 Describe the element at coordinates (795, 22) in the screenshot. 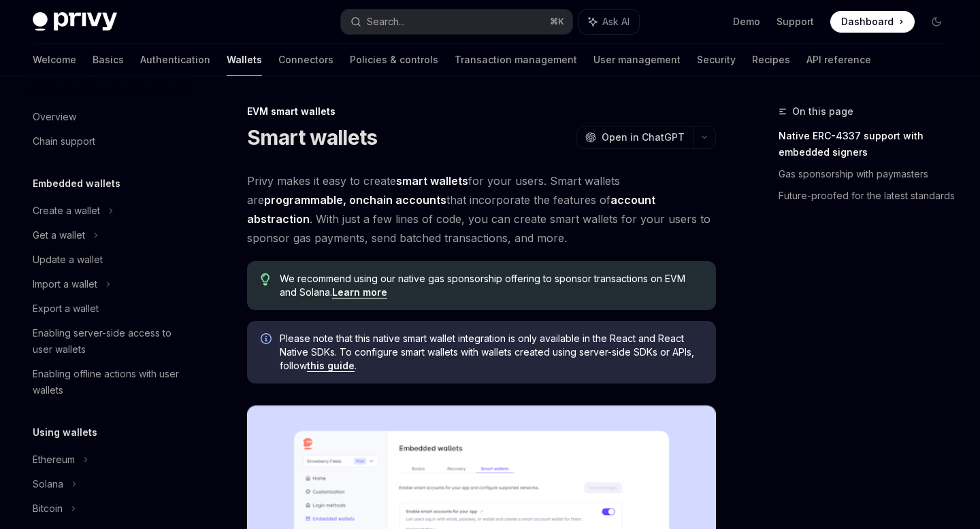

I see `a: Support` at that location.